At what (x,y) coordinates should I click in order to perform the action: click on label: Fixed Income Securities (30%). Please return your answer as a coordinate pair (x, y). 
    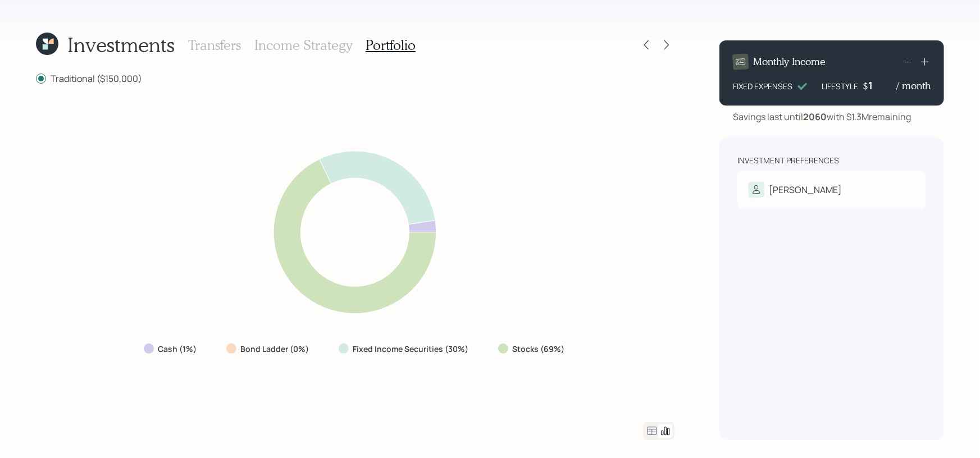
    Looking at the image, I should click on (411, 349).